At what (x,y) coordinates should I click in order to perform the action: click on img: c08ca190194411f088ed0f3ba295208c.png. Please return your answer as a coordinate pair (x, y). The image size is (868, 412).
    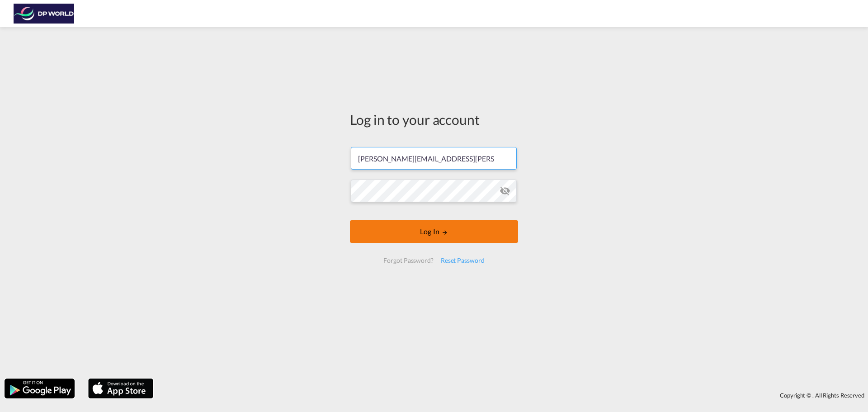
    Looking at the image, I should click on (44, 13).